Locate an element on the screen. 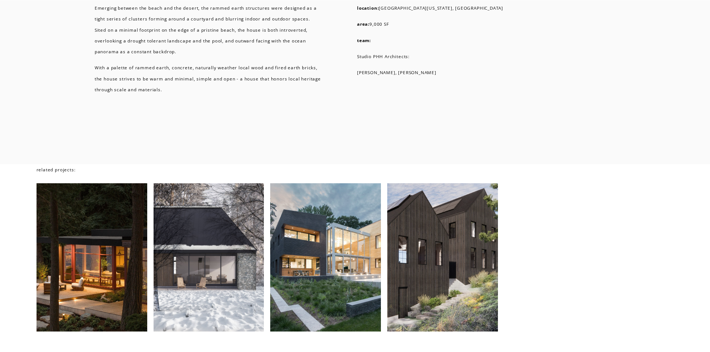  strong: team: is located at coordinates (364, 40).